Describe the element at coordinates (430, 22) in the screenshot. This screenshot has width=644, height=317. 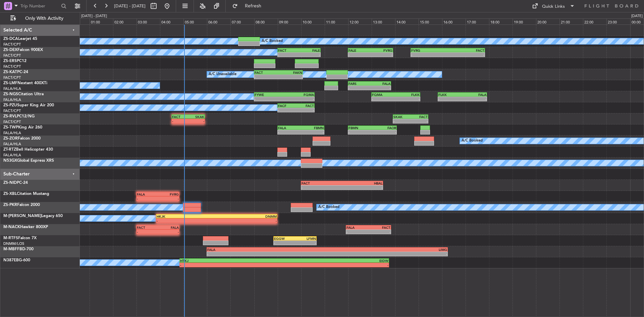
I see `div: 15:00` at that location.